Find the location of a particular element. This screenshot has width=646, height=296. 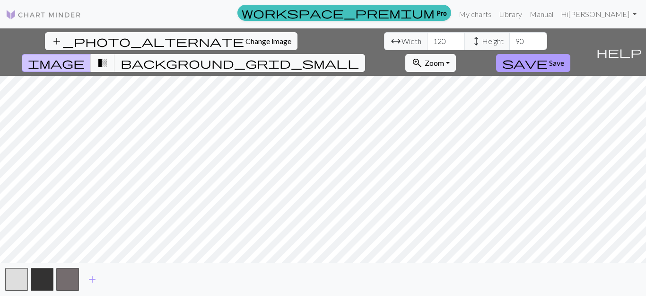

a: Library is located at coordinates (510, 14).